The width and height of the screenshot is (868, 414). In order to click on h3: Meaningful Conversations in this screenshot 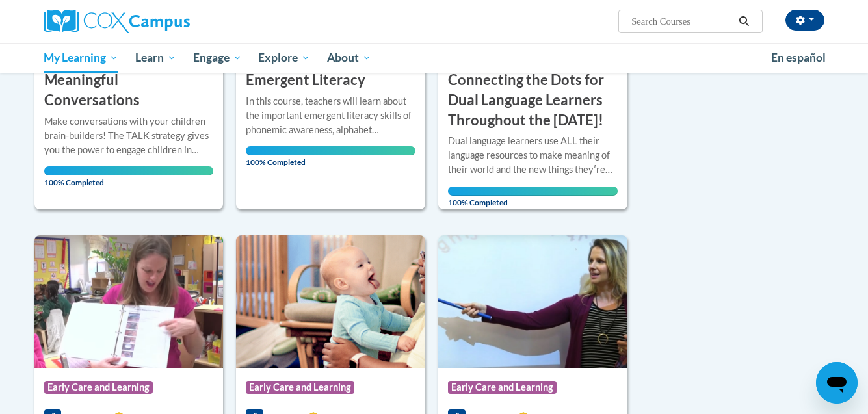, I will do `click(129, 90)`.